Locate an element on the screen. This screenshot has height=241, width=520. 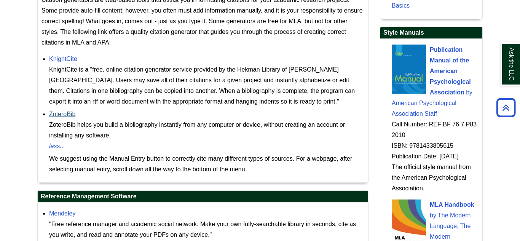
div: "Free reference manager and academic social network. Make your own fully-searchable library in se... is located at coordinates (207, 229).